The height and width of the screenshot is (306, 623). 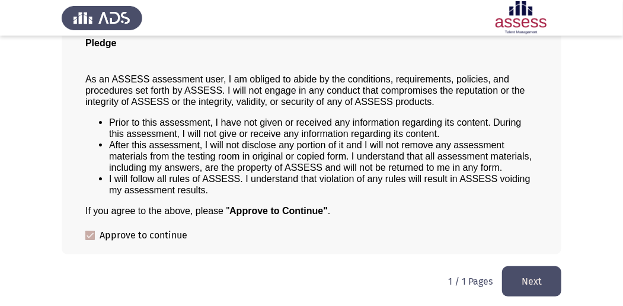 I want to click on p: 1 / 1 Pages, so click(x=470, y=281).